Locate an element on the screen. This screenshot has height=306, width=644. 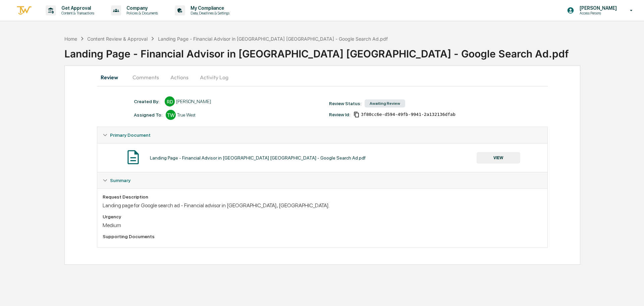
span: Summary is located at coordinates (120, 180).